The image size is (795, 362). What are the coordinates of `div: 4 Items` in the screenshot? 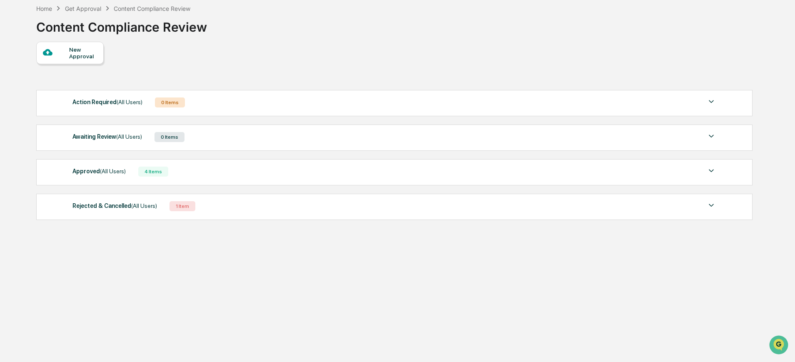 It's located at (153, 172).